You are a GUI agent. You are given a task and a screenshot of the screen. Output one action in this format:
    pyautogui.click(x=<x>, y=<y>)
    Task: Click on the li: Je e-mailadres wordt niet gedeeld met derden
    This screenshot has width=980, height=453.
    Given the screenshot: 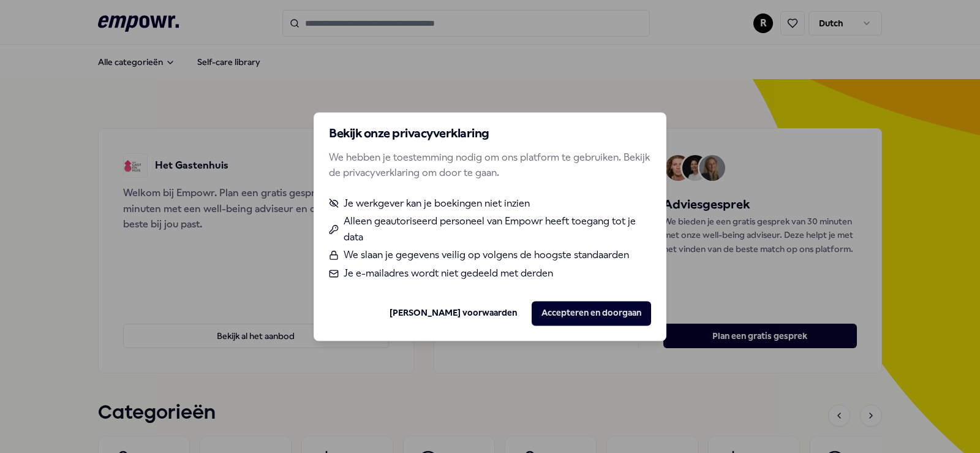 What is the action you would take?
    pyautogui.click(x=490, y=273)
    